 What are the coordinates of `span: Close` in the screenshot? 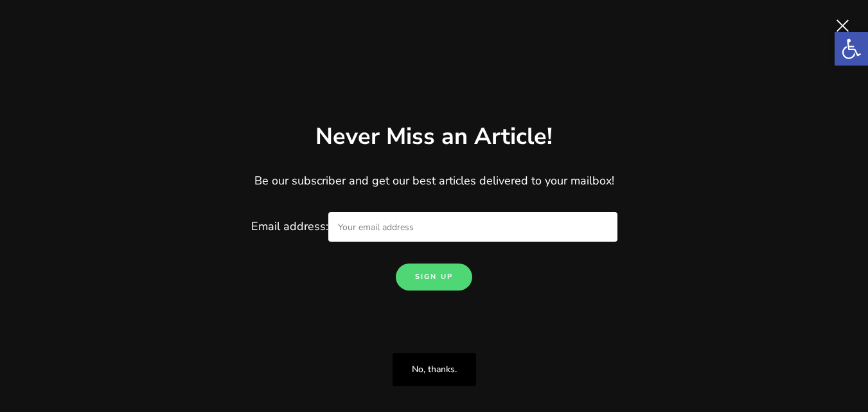 It's located at (842, 26).